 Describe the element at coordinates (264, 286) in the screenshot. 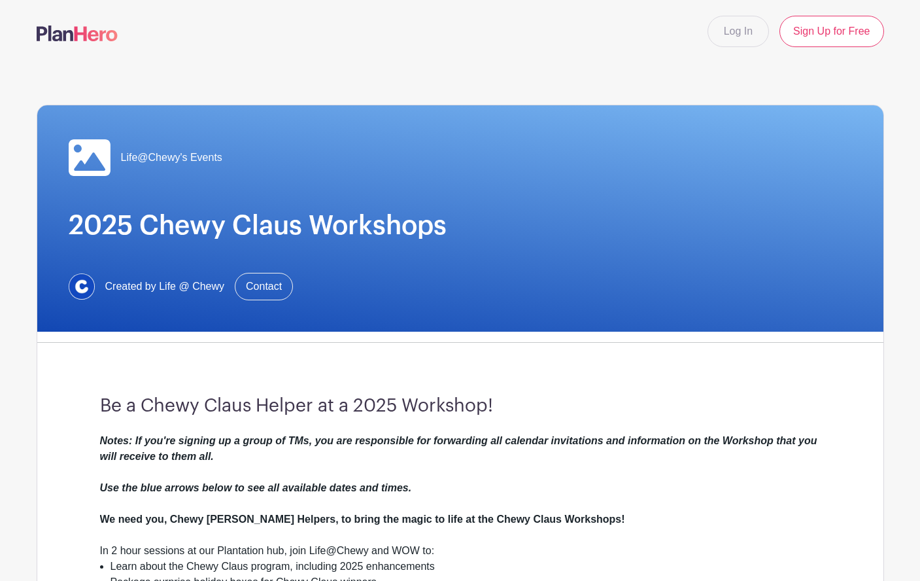

I see `a: Contact` at that location.